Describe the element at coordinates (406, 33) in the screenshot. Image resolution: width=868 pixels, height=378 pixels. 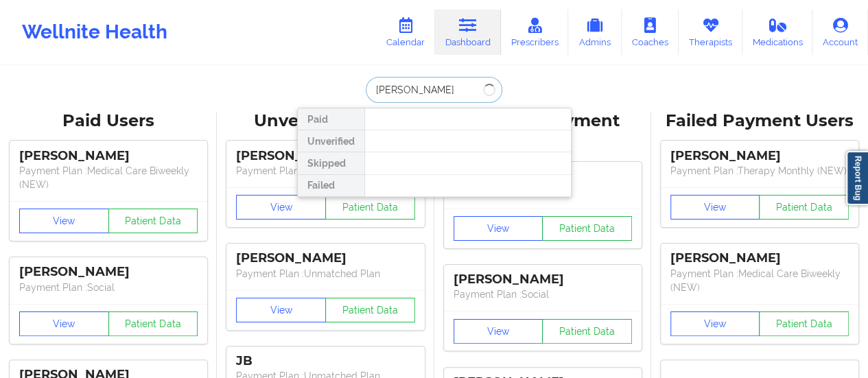
I see `a: Calendar` at that location.